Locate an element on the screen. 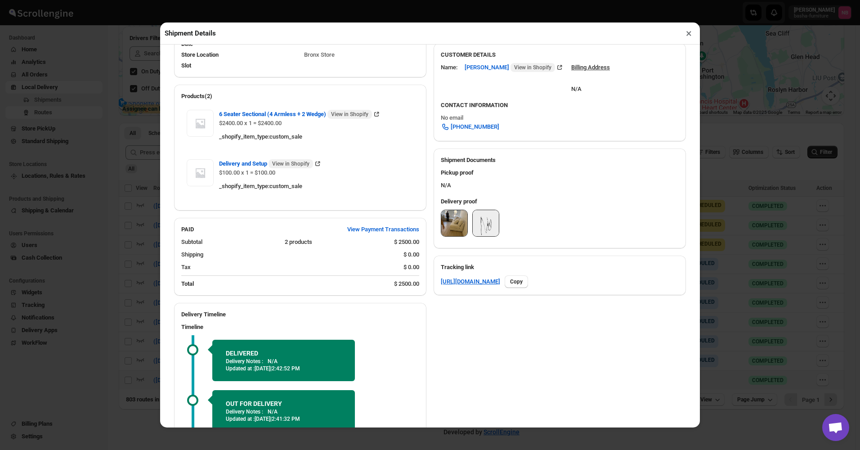 The width and height of the screenshot is (860, 450). h2: DELIVERED is located at coordinates (283, 353).